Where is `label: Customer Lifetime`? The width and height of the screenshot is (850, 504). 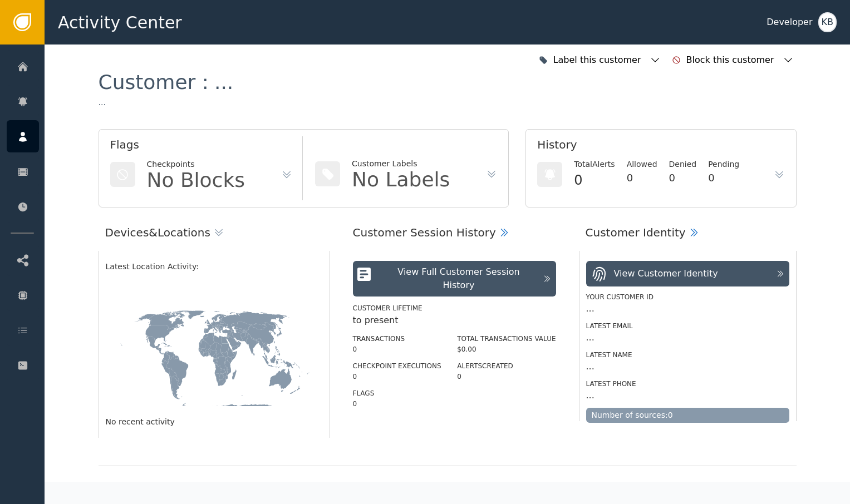 label: Customer Lifetime is located at coordinates (387, 308).